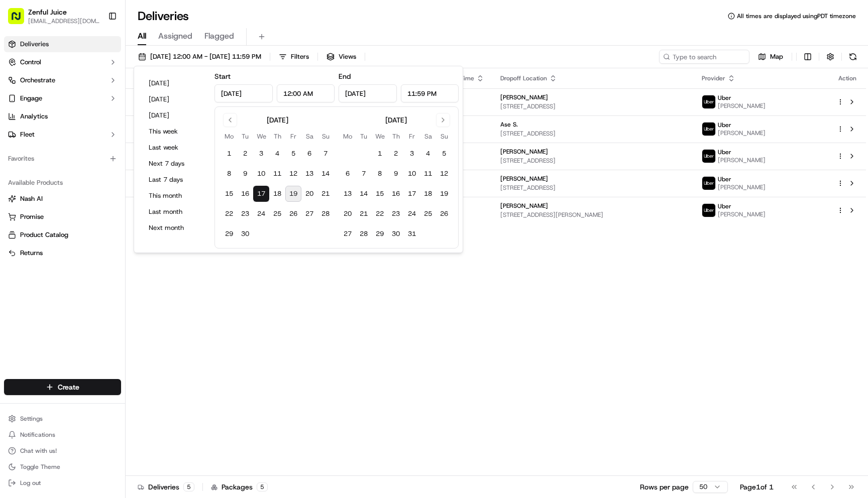 Image resolution: width=868 pixels, height=498 pixels. Describe the element at coordinates (261, 136) in the screenshot. I see `th: Wednesday` at that location.